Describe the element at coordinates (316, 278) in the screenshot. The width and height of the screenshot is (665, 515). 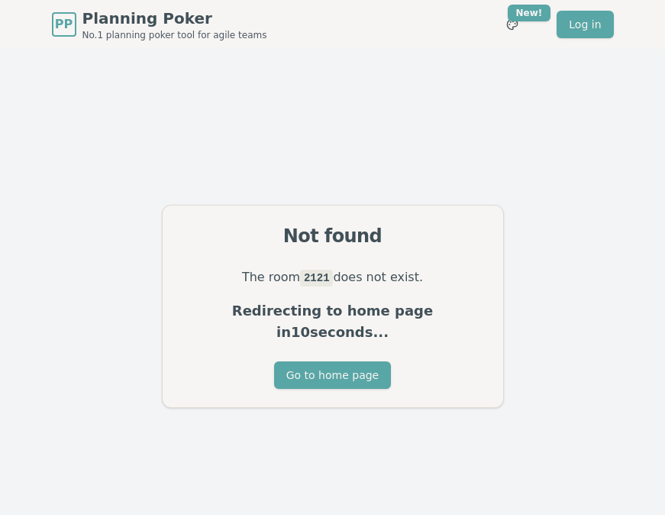
I see `code: 2121` at that location.